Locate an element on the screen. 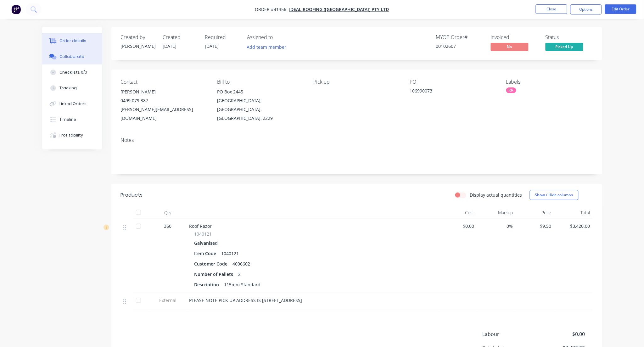  div: 00102607 is located at coordinates (460, 46).